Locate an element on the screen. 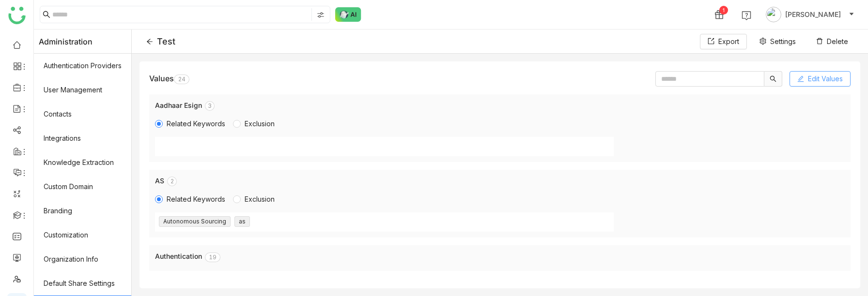 This screenshot has width=868, height=296. div: Authentication is located at coordinates (178, 257).